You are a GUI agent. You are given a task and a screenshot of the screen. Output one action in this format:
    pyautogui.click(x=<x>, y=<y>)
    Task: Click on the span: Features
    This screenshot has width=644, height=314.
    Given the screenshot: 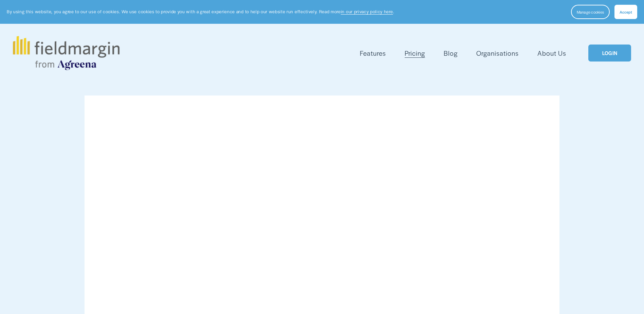 What is the action you would take?
    pyautogui.click(x=373, y=53)
    